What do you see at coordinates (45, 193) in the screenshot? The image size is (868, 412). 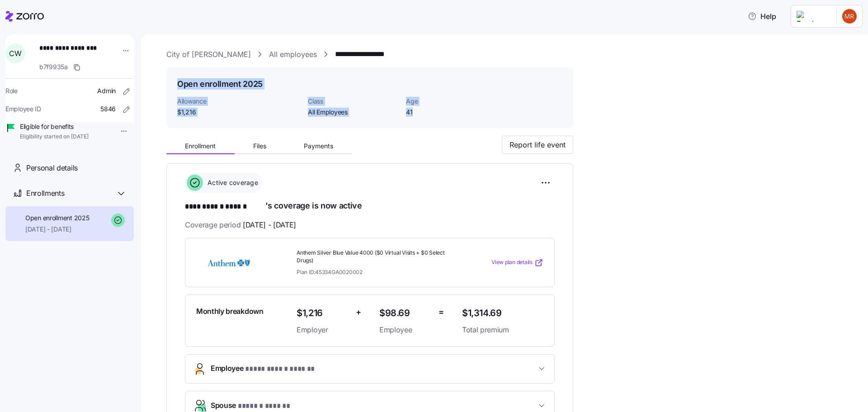 I see `span: Enrollments` at bounding box center [45, 193].